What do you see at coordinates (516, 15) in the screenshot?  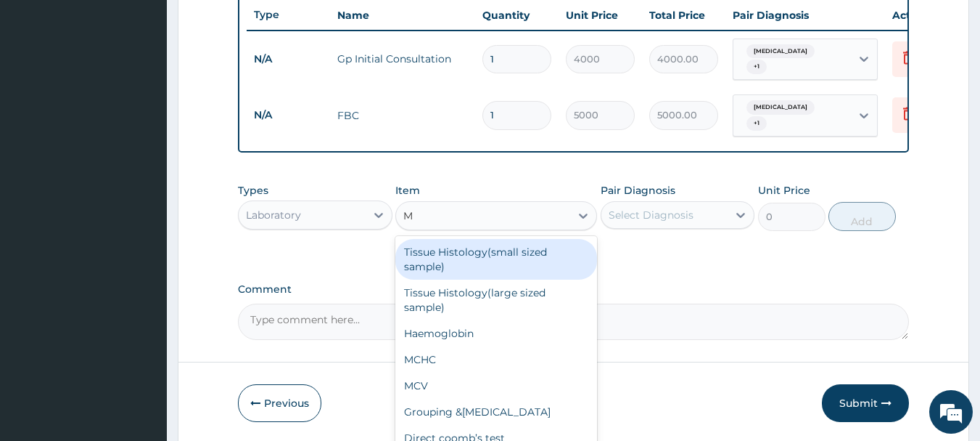 I see `th: Quantity` at bounding box center [516, 15].